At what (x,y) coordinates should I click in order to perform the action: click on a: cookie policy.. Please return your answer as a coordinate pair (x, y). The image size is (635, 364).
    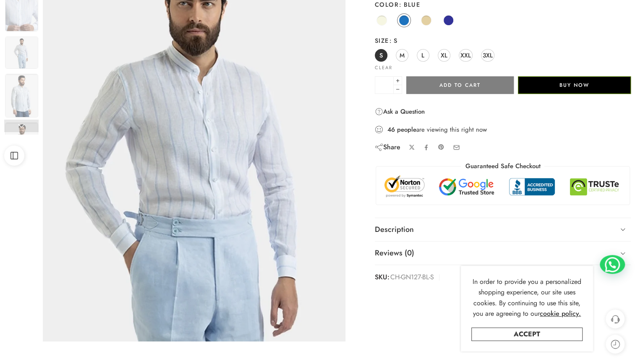
    Looking at the image, I should click on (561, 314).